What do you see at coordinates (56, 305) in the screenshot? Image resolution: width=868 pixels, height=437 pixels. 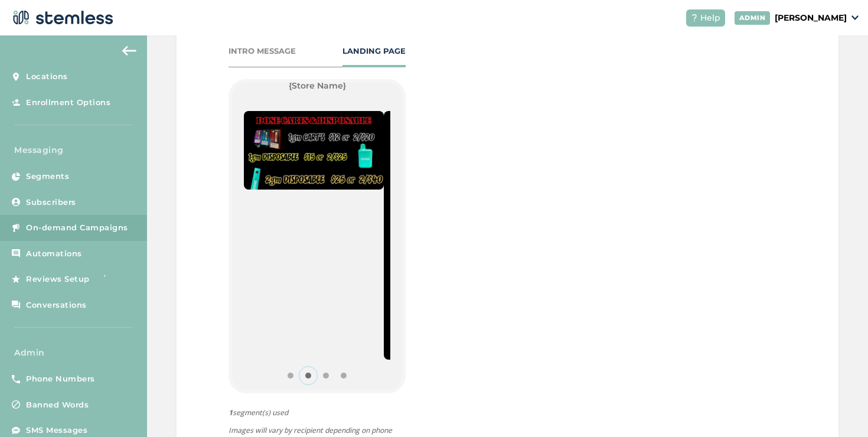 I see `span: Conversations` at bounding box center [56, 305].